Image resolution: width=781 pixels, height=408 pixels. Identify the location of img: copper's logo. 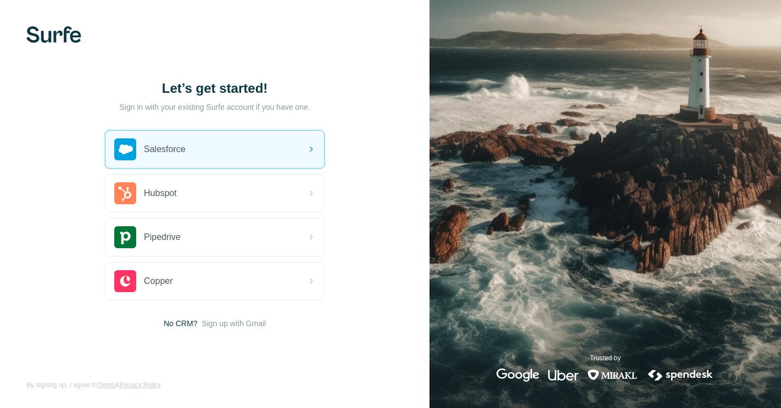
(125, 281).